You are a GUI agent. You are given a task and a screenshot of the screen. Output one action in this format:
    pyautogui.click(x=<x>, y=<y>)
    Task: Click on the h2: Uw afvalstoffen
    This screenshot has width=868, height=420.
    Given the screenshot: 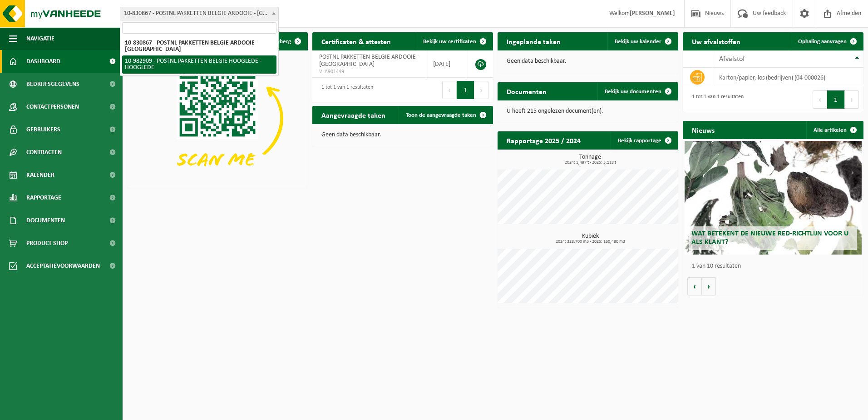 What is the action you would take?
    pyautogui.click(x=716, y=41)
    